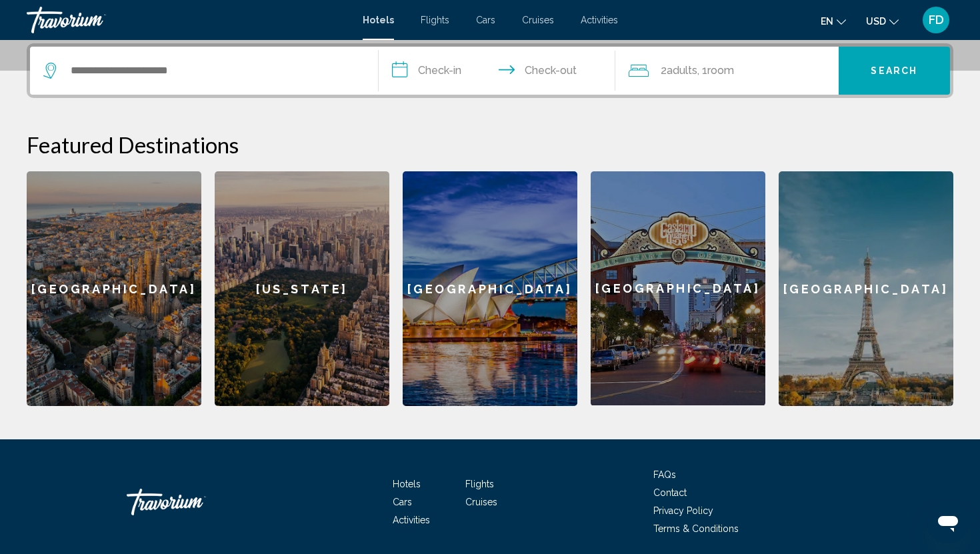  What do you see at coordinates (669, 493) in the screenshot?
I see `span: Contact` at bounding box center [669, 493].